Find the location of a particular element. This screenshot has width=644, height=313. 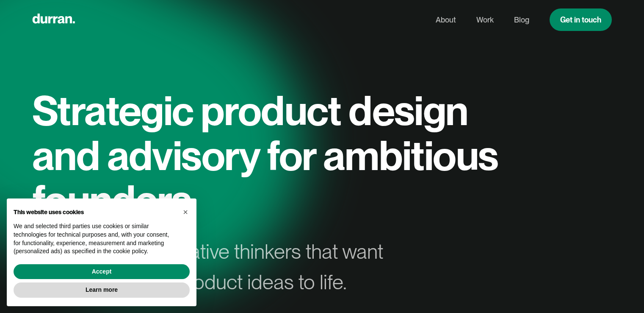

div: Our clients are creative thinkers that want to bring their big product ideas to life. is located at coordinates (215, 267).